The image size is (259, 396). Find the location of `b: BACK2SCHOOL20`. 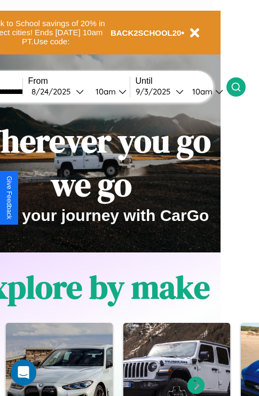

b: BACK2SCHOOL20 is located at coordinates (146, 33).